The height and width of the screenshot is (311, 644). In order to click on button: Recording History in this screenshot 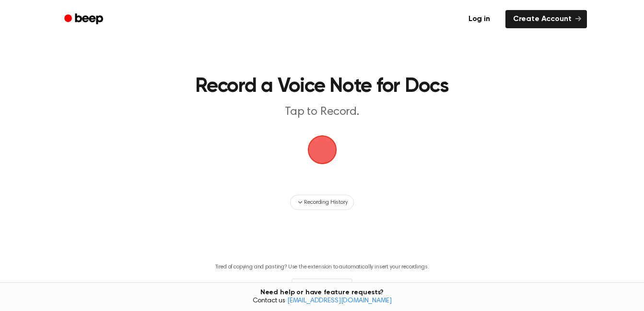, I will do `click(322, 202)`.